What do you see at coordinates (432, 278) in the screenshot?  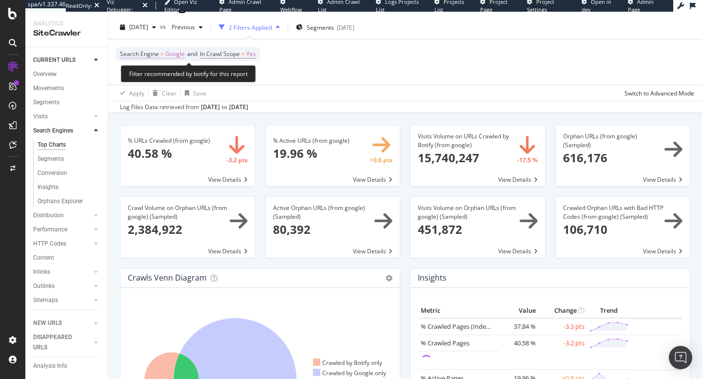 I see `h4: Insights` at bounding box center [432, 278].